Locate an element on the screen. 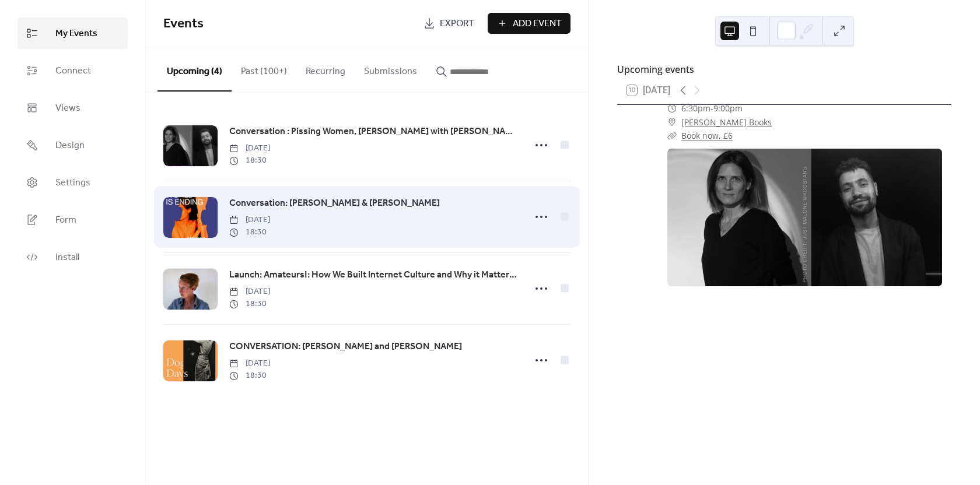  a: Form is located at coordinates (72, 220).